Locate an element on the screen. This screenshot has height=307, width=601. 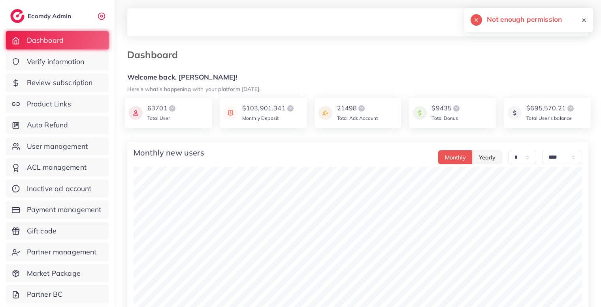
span: Gift code is located at coordinates (41, 231).